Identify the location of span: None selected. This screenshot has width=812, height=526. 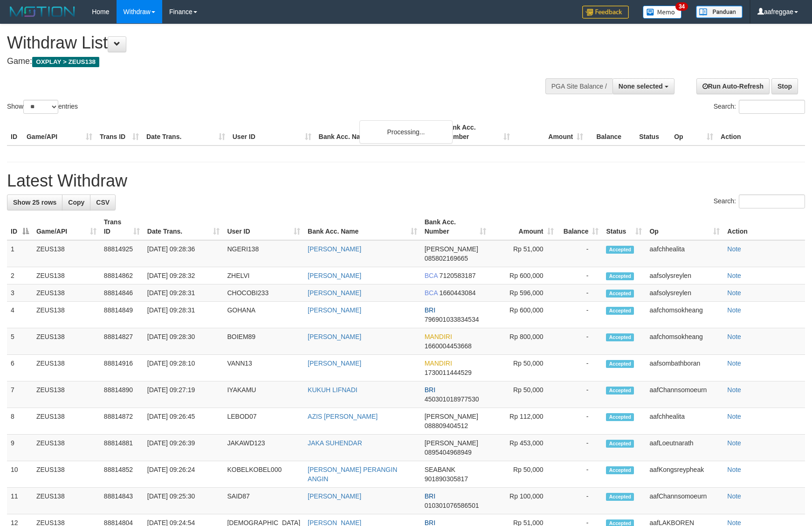
(640, 86).